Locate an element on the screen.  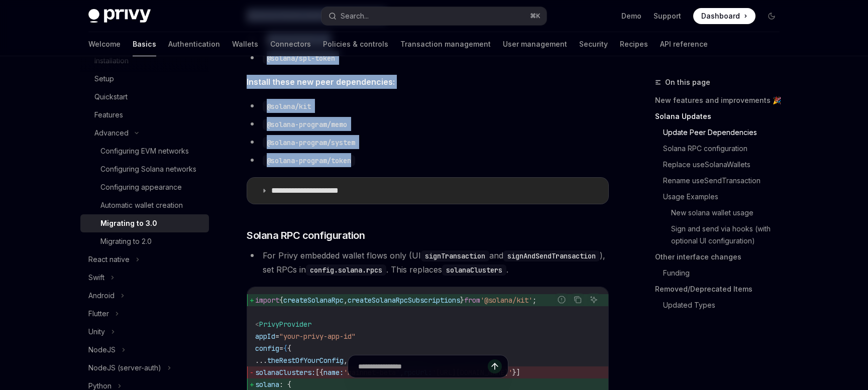
div: Configuring appearance is located at coordinates (141, 188).